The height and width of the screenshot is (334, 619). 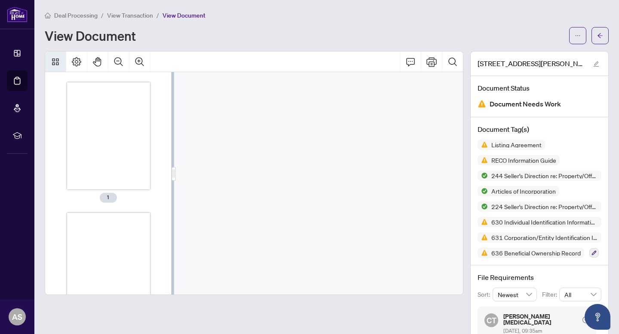 What do you see at coordinates (184, 15) in the screenshot?
I see `span: View Document` at bounding box center [184, 15].